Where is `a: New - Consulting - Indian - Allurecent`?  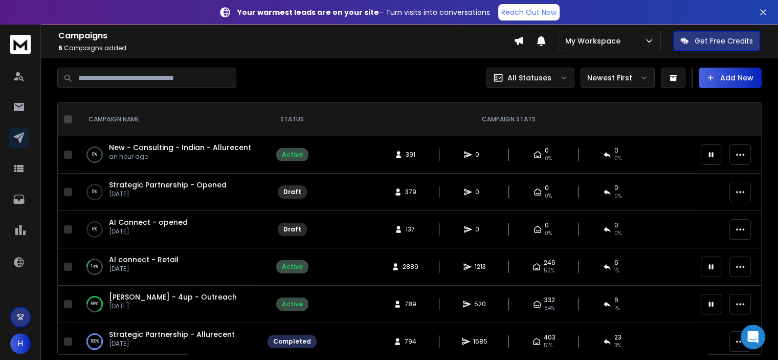 a: New - Consulting - Indian - Allurecent is located at coordinates (180, 147).